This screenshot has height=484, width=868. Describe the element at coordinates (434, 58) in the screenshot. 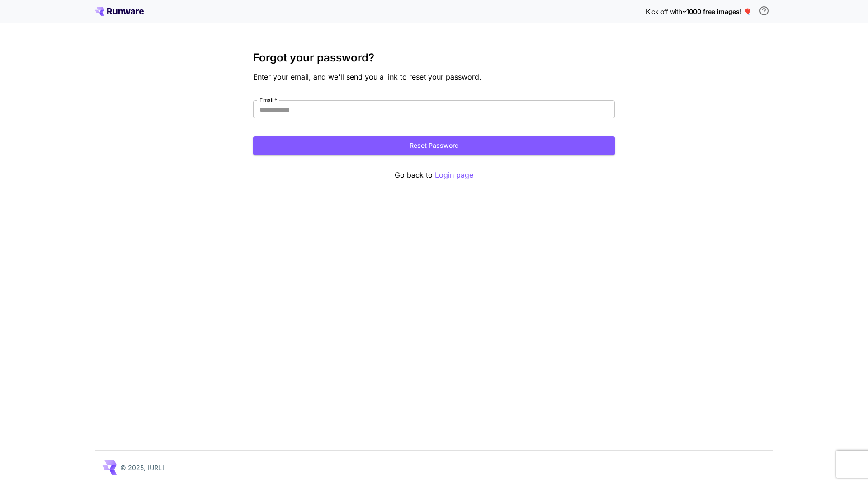

I see `h3: Forgot your password?` at that location.